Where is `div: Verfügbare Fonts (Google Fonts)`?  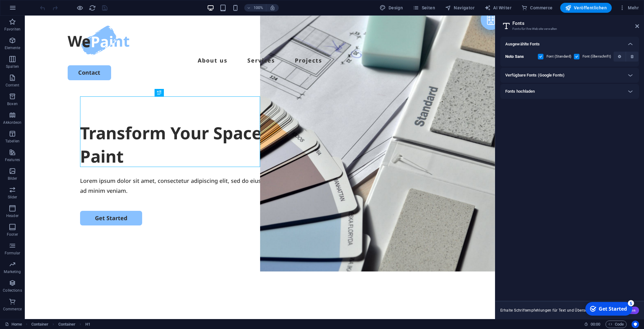
div: Verfügbare Fonts (Google Fonts) is located at coordinates (570, 75).